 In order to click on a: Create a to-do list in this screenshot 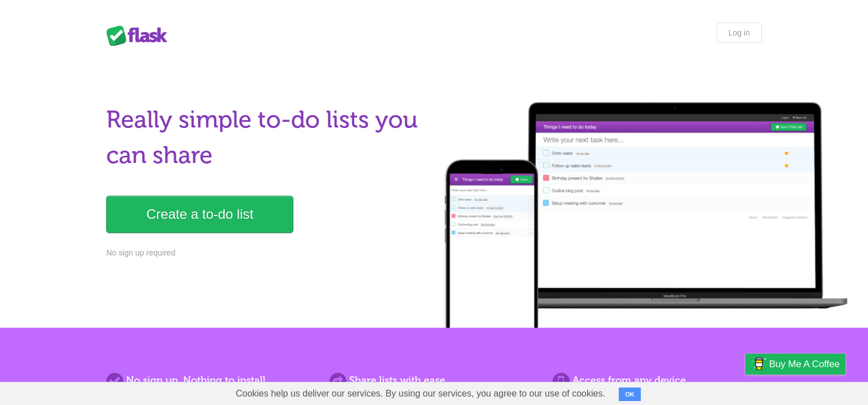, I will do `click(199, 214)`.